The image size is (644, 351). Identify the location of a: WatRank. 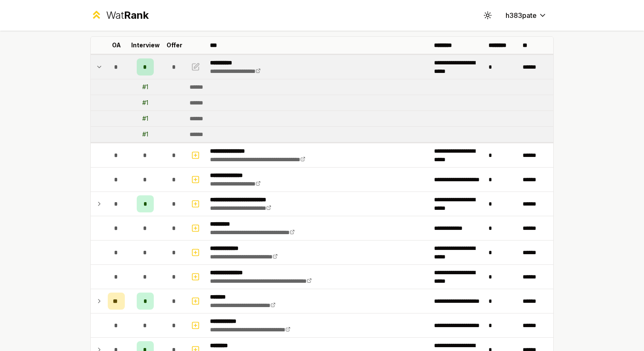
(119, 15).